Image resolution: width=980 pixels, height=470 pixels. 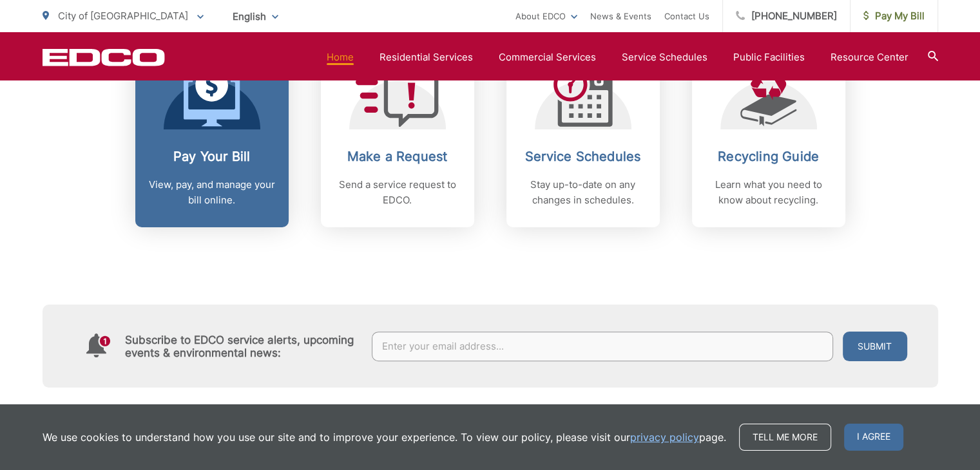 I want to click on h2: Service Schedules, so click(x=583, y=156).